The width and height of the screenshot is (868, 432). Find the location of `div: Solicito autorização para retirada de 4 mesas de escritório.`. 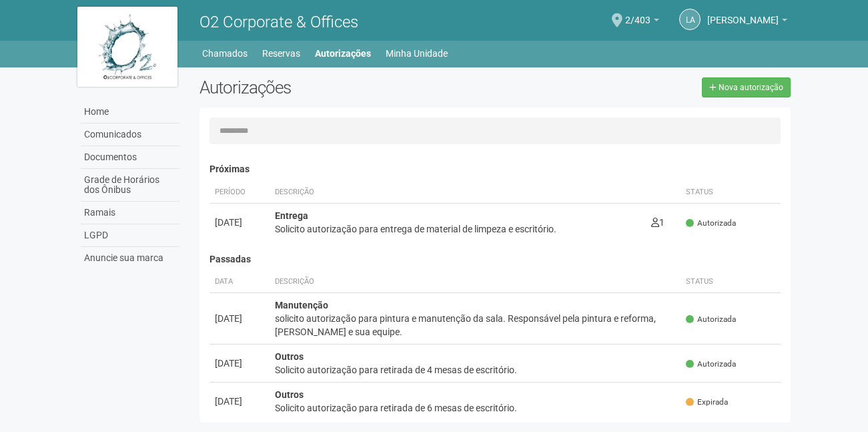

div: Solicito autorização para retirada de 4 mesas de escritório. is located at coordinates (474, 370).